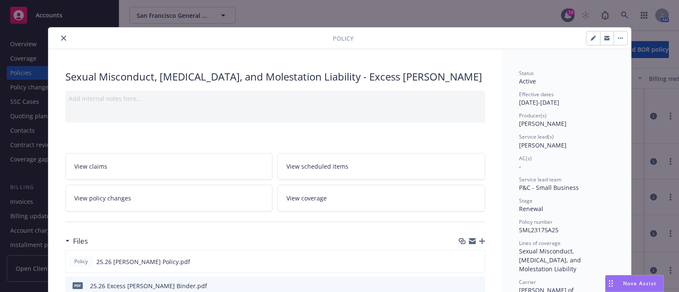 This screenshot has width=679, height=292. What do you see at coordinates (538, 230) in the screenshot?
I see `span: SML23175A25` at bounding box center [538, 230].